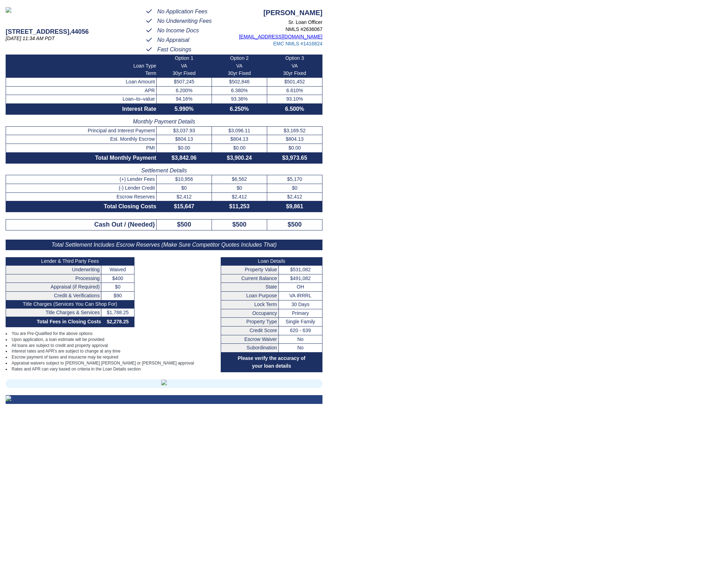 This screenshot has height=564, width=728. Describe the element at coordinates (56, 10) in the screenshot. I see `img: emc-logo-full.png` at that location.